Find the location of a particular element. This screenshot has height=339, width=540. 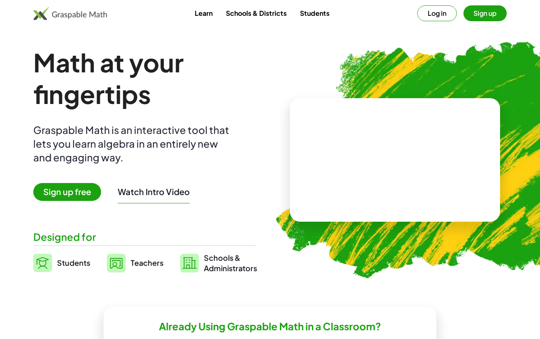

a: Teachers is located at coordinates (135, 263).